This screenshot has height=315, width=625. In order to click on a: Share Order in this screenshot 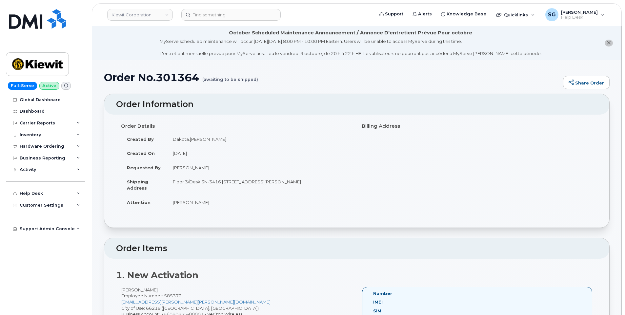, I will do `click(586, 83)`.